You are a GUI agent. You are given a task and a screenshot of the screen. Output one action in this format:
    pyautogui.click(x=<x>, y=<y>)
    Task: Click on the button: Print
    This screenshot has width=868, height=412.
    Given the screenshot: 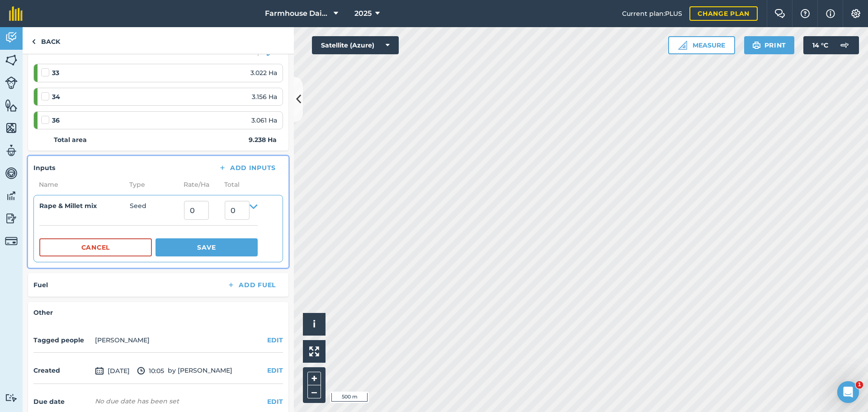 What is the action you would take?
    pyautogui.click(x=770, y=45)
    